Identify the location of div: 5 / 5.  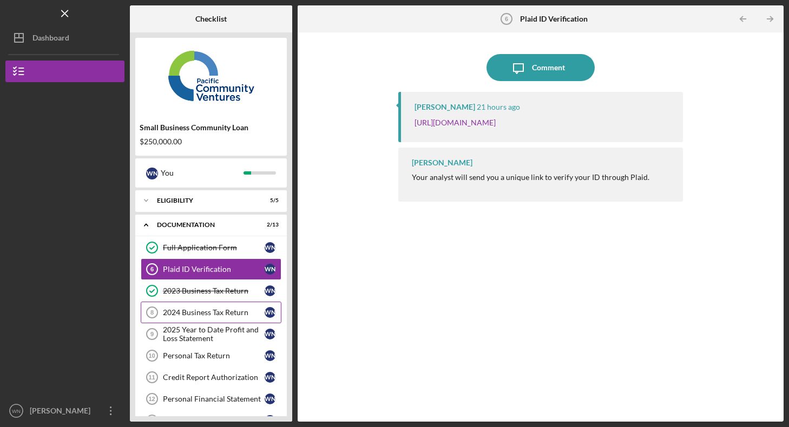
(269, 201).